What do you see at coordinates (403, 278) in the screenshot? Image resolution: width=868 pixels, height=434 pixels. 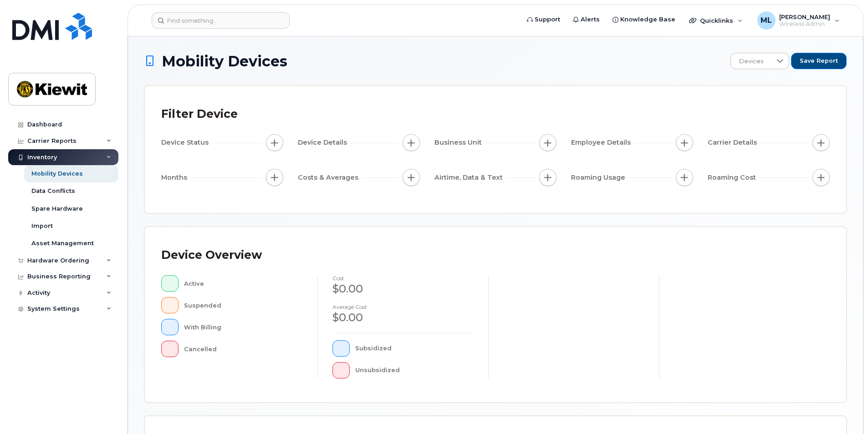 I see `h4: cost` at bounding box center [403, 278].